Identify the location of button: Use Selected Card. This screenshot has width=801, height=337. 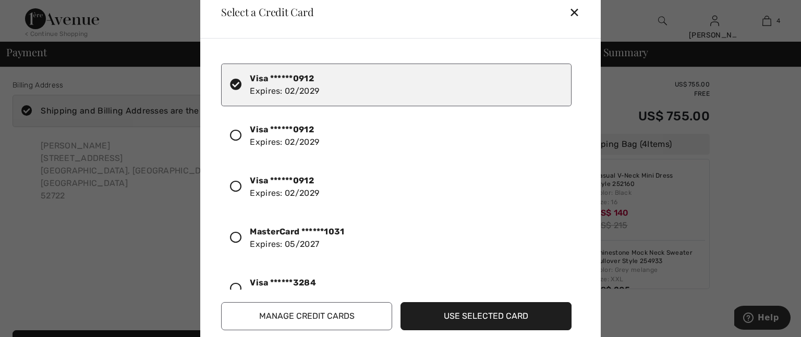
(486, 317).